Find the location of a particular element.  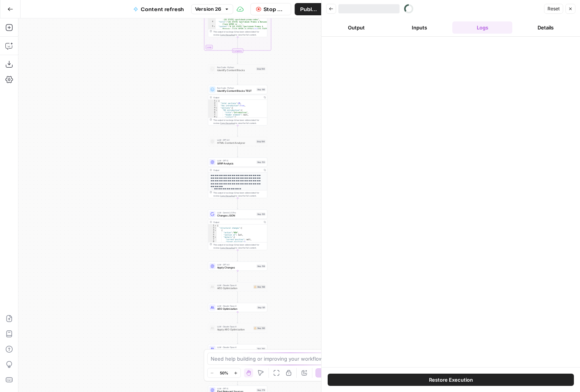

button: Publish is located at coordinates (308, 9).